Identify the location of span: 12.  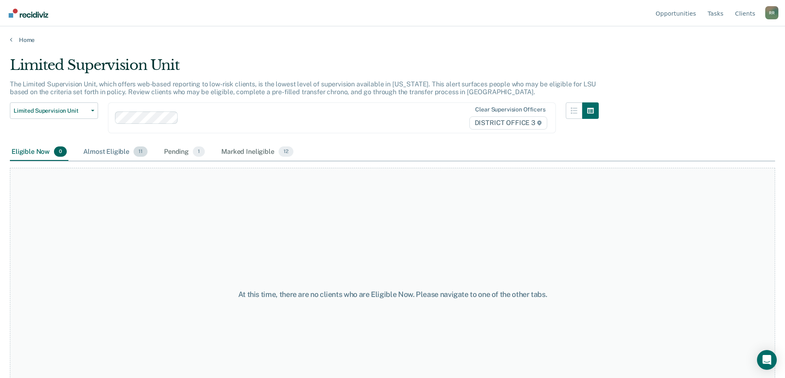
(286, 152).